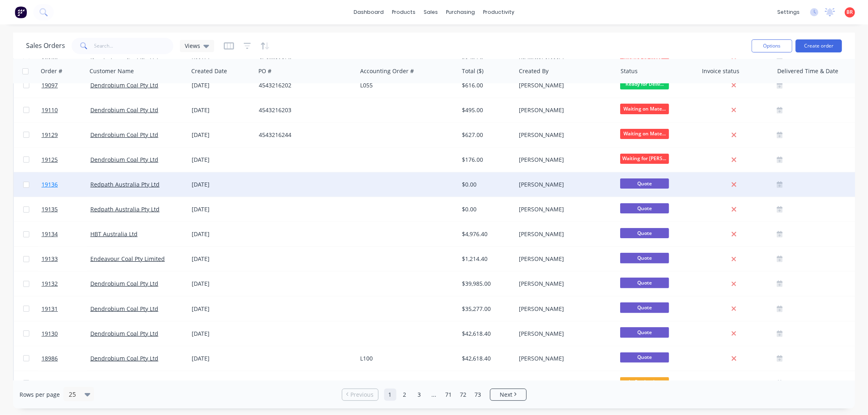 This screenshot has width=868, height=415. Describe the element at coordinates (66, 358) in the screenshot. I see `a: 18986` at that location.